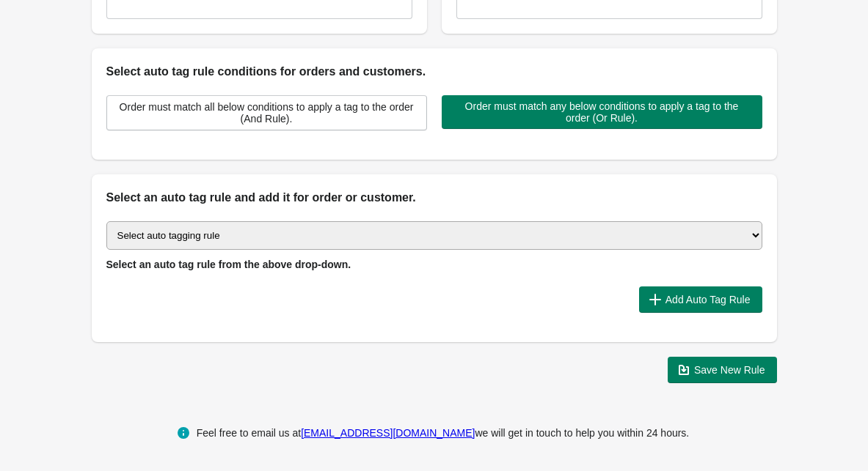 Image resolution: width=868 pixels, height=471 pixels. Describe the element at coordinates (266, 113) in the screenshot. I see `button: Order must match all below conditions to apply a tag to the order (And Rule).` at that location.